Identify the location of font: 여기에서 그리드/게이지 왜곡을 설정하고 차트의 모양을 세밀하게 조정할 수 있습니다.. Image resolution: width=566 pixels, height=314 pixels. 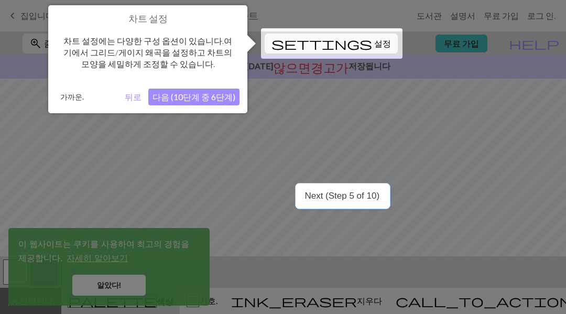
(148, 52).